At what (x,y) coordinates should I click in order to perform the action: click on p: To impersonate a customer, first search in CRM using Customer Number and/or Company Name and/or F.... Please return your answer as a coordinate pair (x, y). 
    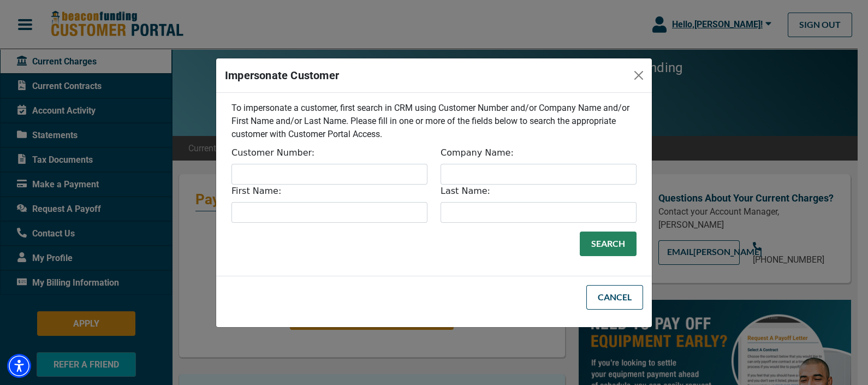
    Looking at the image, I should click on (434, 122).